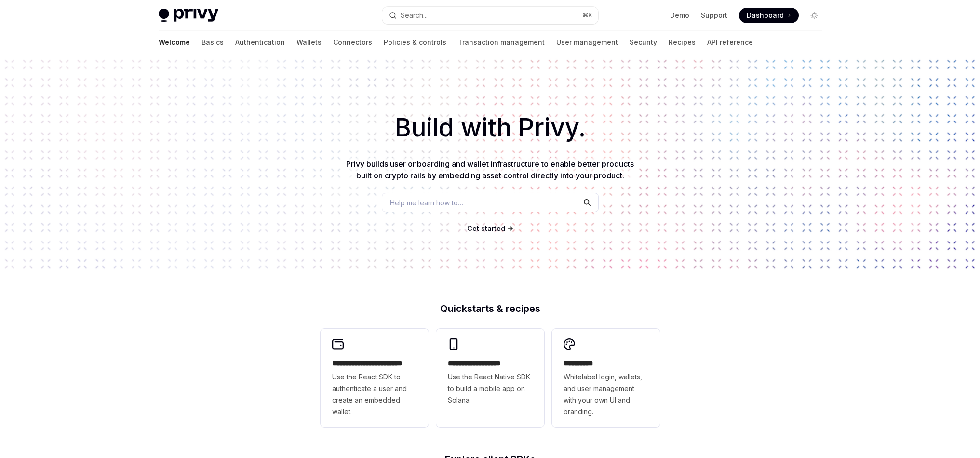 The image size is (980, 458). What do you see at coordinates (490, 170) in the screenshot?
I see `span: Privy builds user onboarding and wallet infrastructure to enable better products built on crypto ...` at bounding box center [490, 170].